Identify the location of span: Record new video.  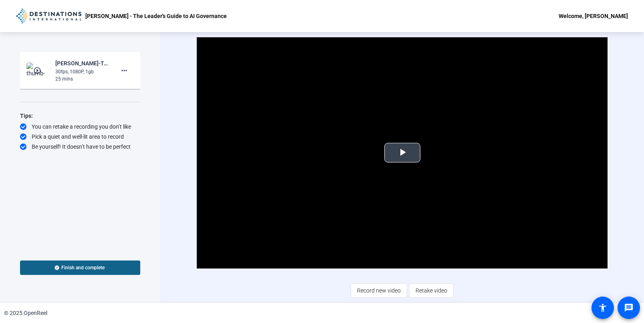
(378, 291).